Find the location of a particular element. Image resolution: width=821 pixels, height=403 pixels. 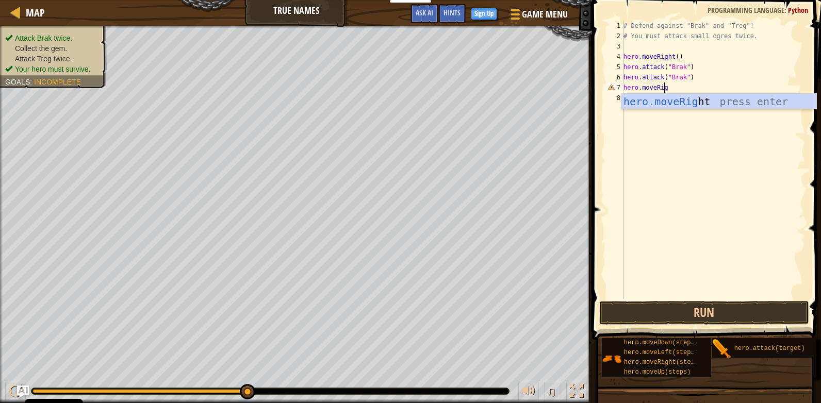

div: 3 is located at coordinates (614, 46).